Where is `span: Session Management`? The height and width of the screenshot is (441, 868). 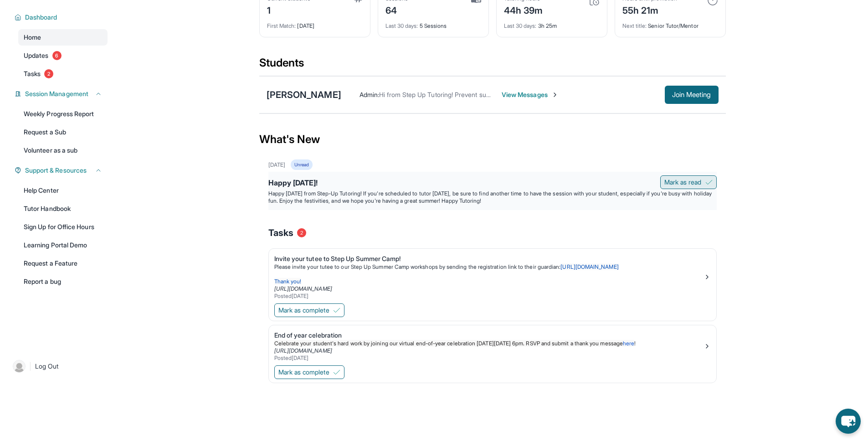
span: Session Management is located at coordinates (57, 94).